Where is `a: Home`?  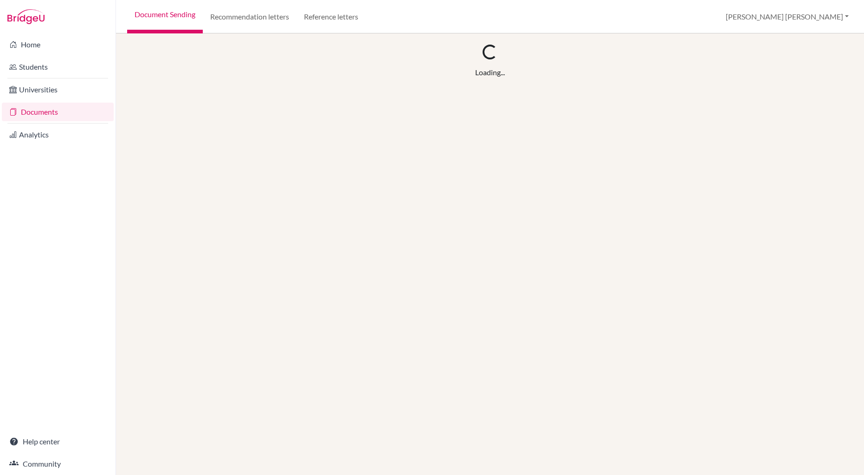 a: Home is located at coordinates (58, 45).